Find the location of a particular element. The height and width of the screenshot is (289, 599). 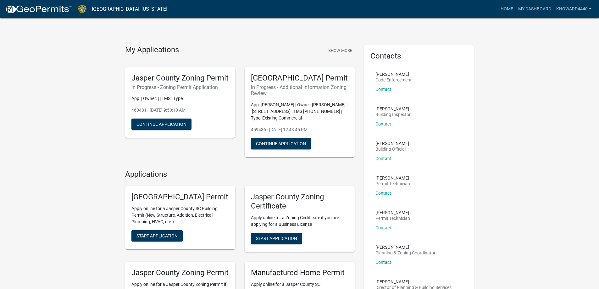

h5: Manufactured Home Permit is located at coordinates (300, 273).